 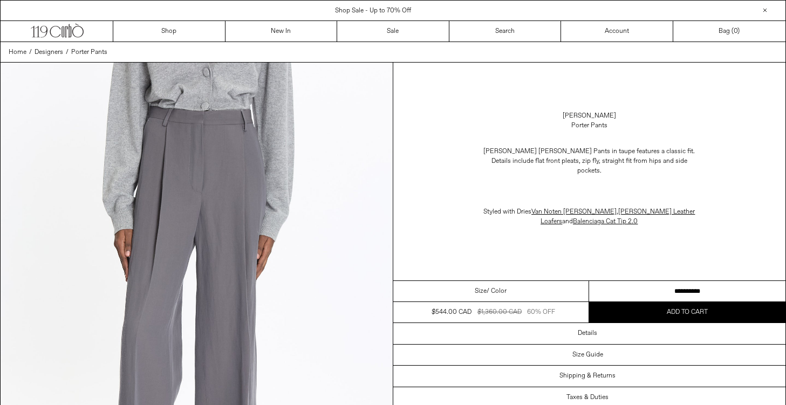 I want to click on a: Home, so click(x=17, y=52).